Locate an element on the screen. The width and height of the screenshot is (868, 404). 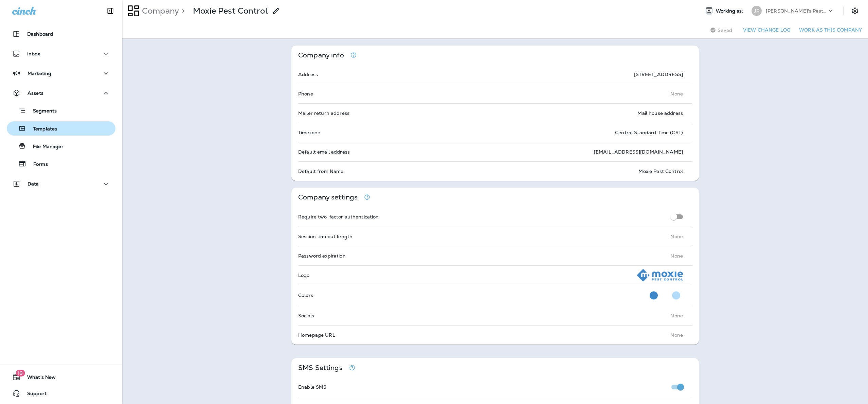
p: Enable SMS is located at coordinates (312, 387).